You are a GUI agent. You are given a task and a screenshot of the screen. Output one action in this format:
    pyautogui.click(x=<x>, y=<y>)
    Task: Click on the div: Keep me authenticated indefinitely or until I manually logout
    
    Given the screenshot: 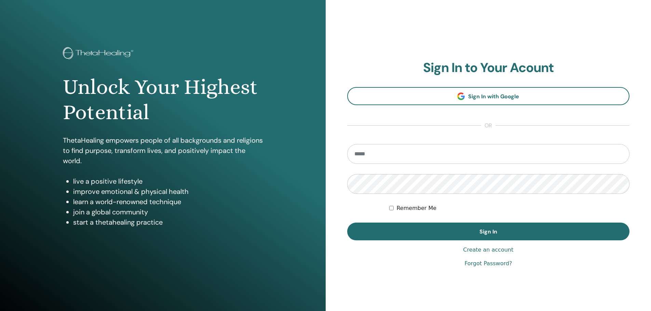 What is the action you would take?
    pyautogui.click(x=509, y=208)
    